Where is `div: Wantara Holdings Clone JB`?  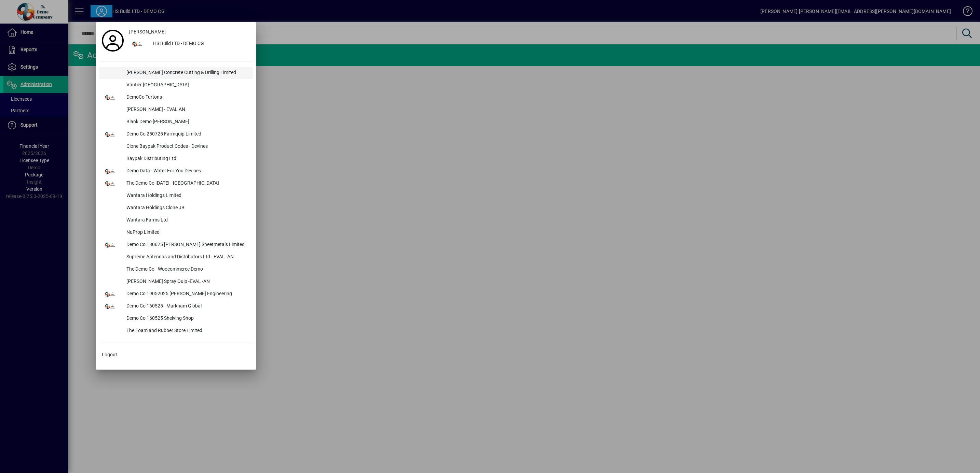 div: Wantara Holdings Clone JB is located at coordinates (187, 208).